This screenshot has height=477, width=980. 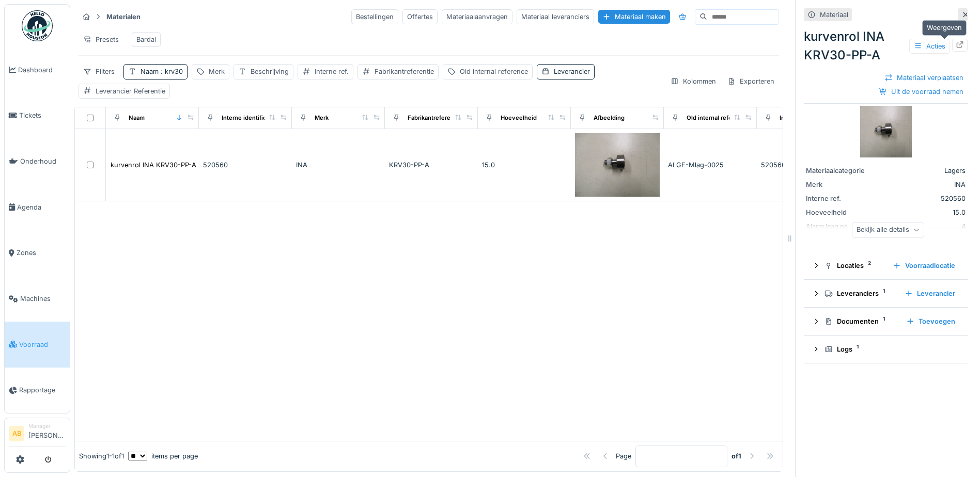 I want to click on div: Presets, so click(x=101, y=39).